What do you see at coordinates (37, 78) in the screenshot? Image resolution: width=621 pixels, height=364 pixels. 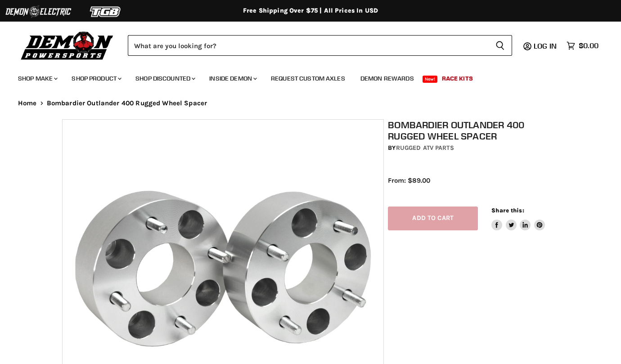 I see `a: Shop Make` at bounding box center [37, 78].